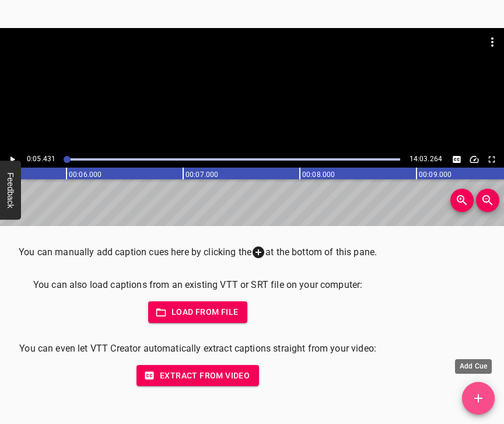 The height and width of the screenshot is (424, 504). What do you see at coordinates (198, 376) in the screenshot?
I see `span: Extract from video` at bounding box center [198, 376].